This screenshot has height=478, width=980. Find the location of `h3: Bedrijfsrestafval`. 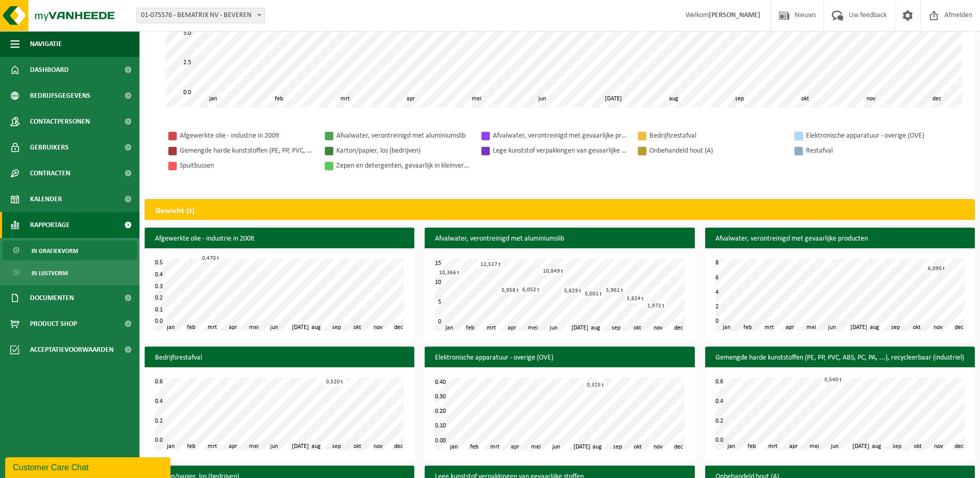

h3: Bedrijfsrestafval is located at coordinates (280, 358).